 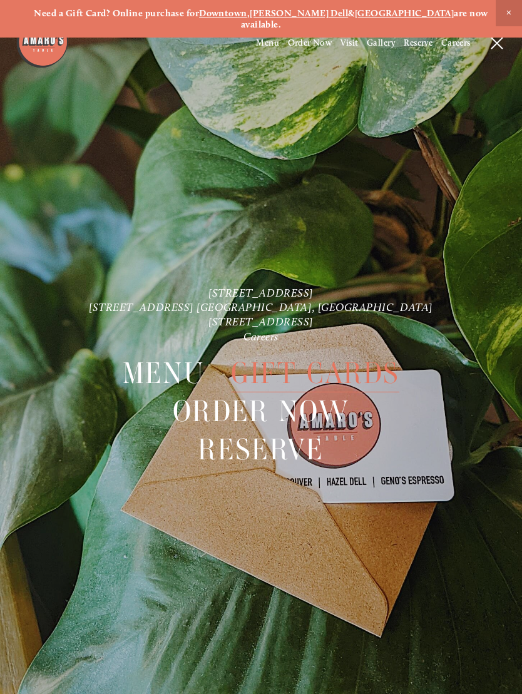 What do you see at coordinates (315, 373) in the screenshot?
I see `span: Gift Cards` at bounding box center [315, 373].